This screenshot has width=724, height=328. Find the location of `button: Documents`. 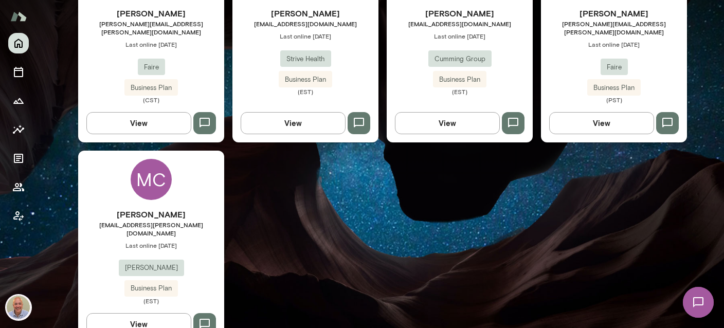

button: Documents is located at coordinates (19, 158).